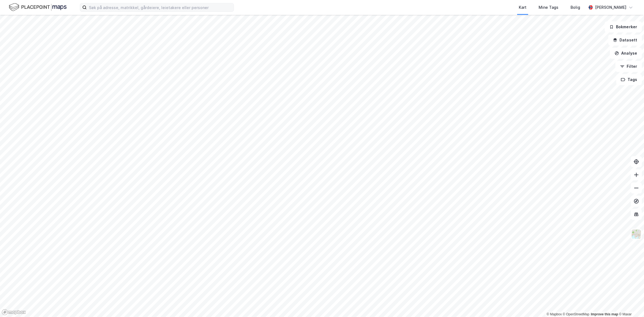 The width and height of the screenshot is (644, 317). Describe the element at coordinates (160, 7) in the screenshot. I see `input: Søk på adresse, matrikkel, gårdeiere, leietakere eller personer` at that location.